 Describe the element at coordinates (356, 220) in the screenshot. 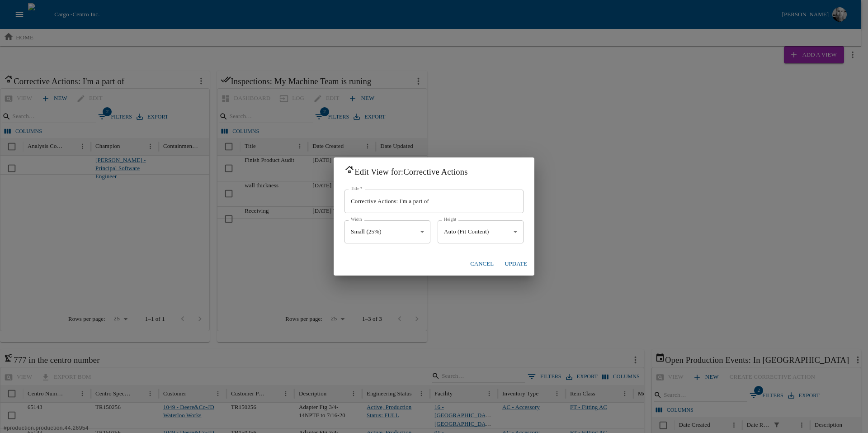

I see `label: Width` at that location.